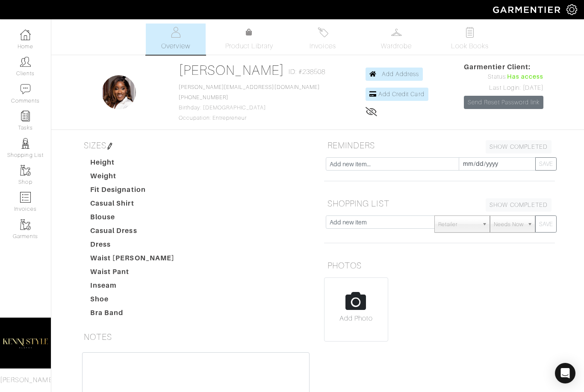  What do you see at coordinates (132, 178) in the screenshot?
I see `dt: Weight` at bounding box center [132, 178].